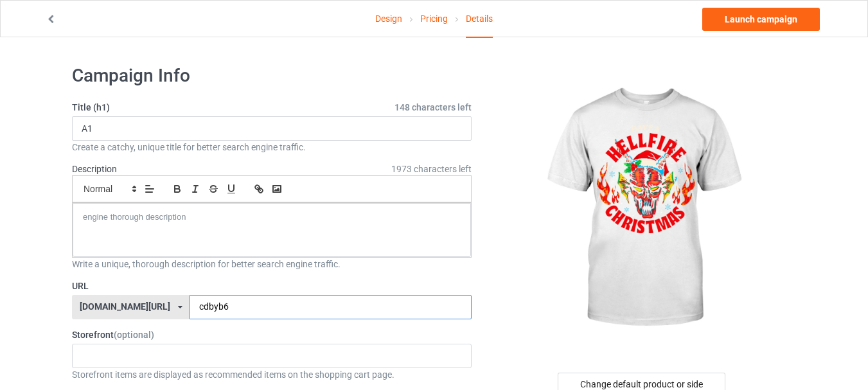 The width and height of the screenshot is (868, 390). Describe the element at coordinates (431, 169) in the screenshot. I see `span: 1973 characters left` at that location.